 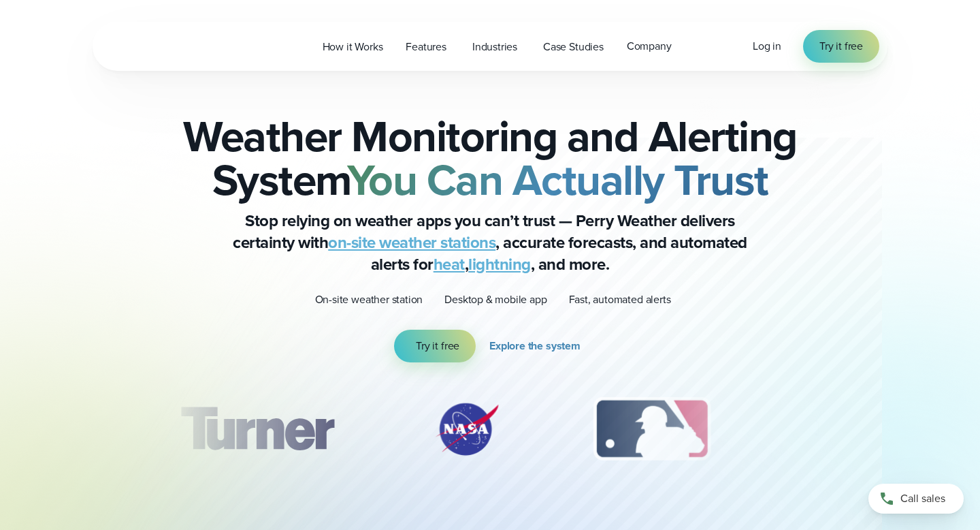 I want to click on a: heat, so click(x=449, y=264).